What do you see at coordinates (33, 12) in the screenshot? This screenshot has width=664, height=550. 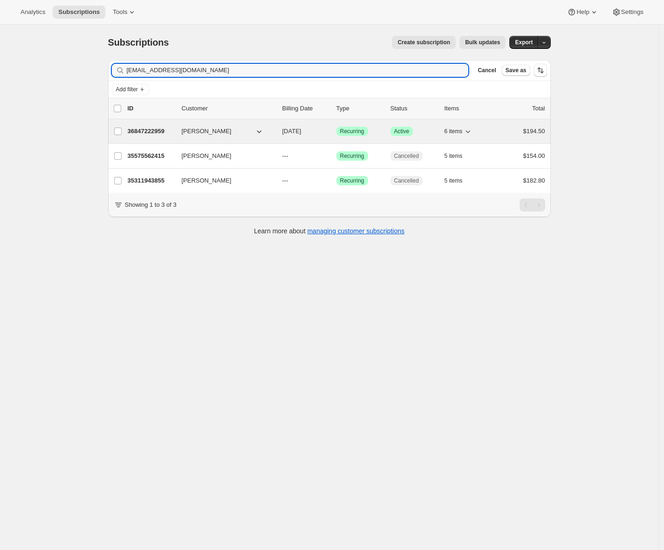 I see `span: Analytics` at bounding box center [33, 12].